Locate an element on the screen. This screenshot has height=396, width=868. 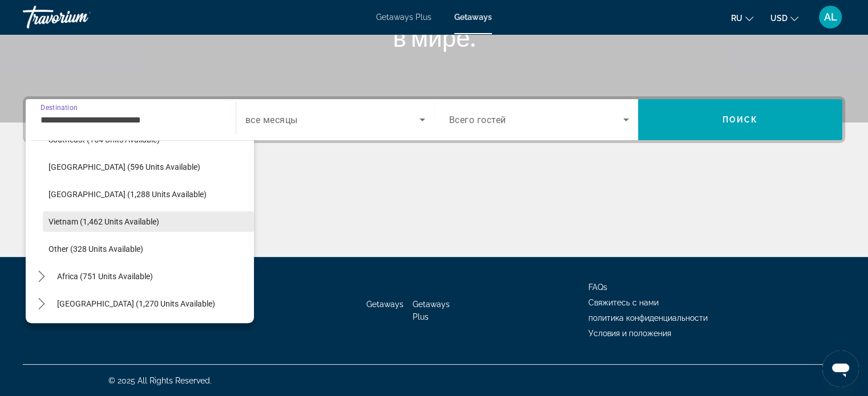
button: Change language is located at coordinates (742, 18).